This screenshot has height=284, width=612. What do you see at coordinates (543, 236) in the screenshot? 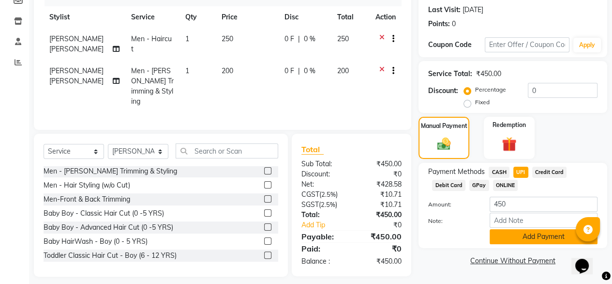
I see `button: Add Payment` at bounding box center [543, 236].